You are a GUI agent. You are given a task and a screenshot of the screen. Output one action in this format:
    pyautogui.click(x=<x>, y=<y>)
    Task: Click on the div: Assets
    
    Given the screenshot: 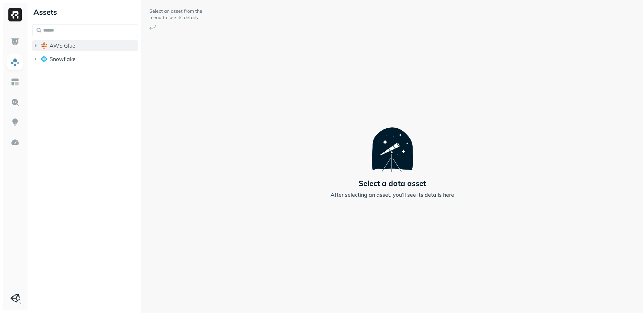 What is the action you would take?
    pyautogui.click(x=85, y=12)
    